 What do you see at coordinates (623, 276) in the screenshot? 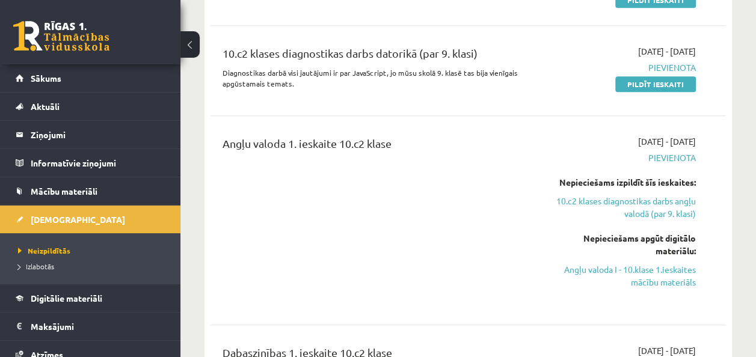
I see `a: Angļu valoda I - 10.klase 1.ieskaites mācību materiāls` at bounding box center [623, 276].